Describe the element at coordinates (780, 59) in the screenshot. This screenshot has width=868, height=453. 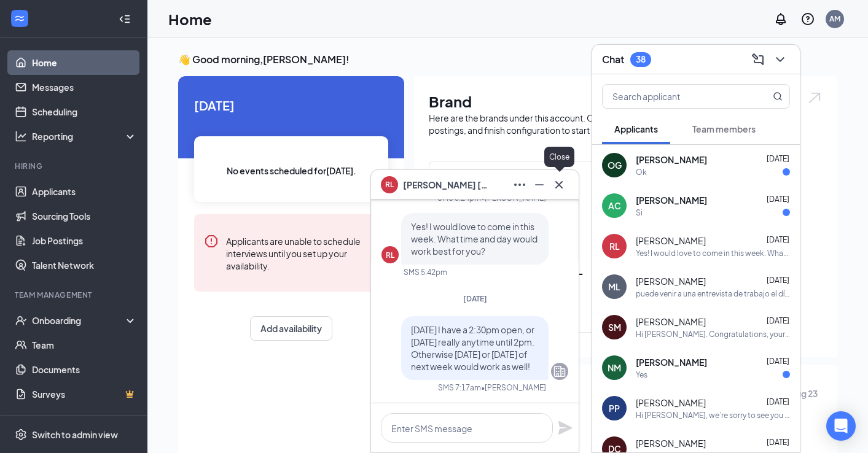
I see `button: ChevronDown` at that location.